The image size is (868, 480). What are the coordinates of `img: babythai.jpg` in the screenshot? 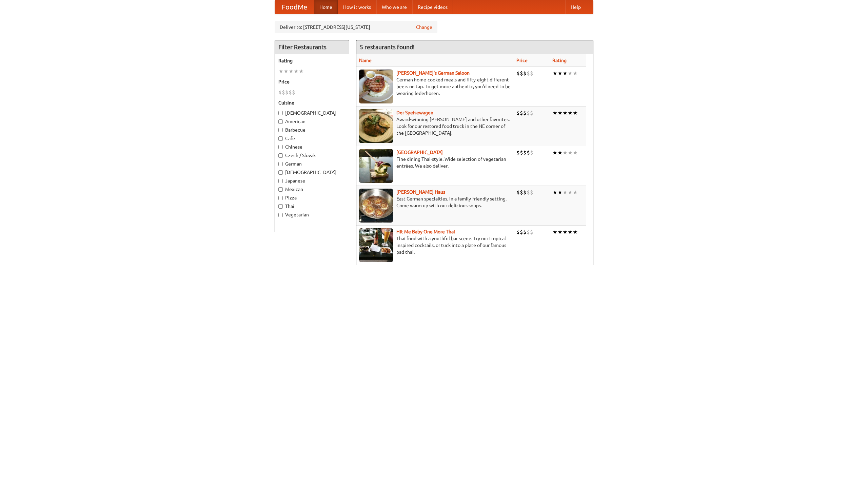 It's located at (376, 245).